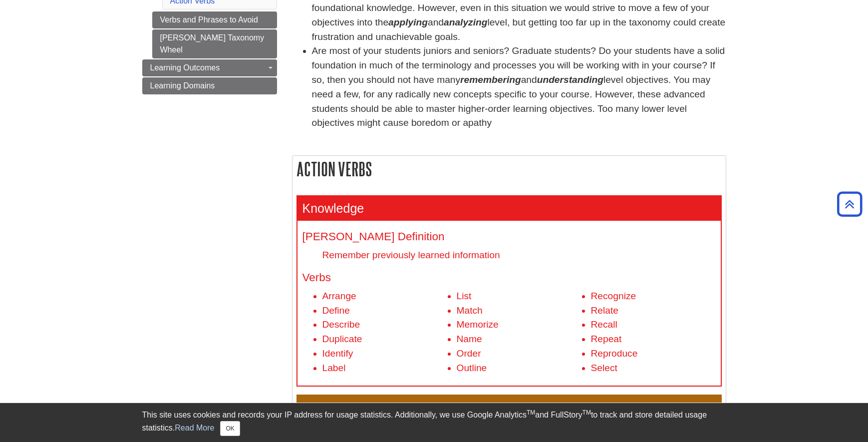 The width and height of the screenshot is (868, 442). I want to click on a: Learning Domains, so click(209, 86).